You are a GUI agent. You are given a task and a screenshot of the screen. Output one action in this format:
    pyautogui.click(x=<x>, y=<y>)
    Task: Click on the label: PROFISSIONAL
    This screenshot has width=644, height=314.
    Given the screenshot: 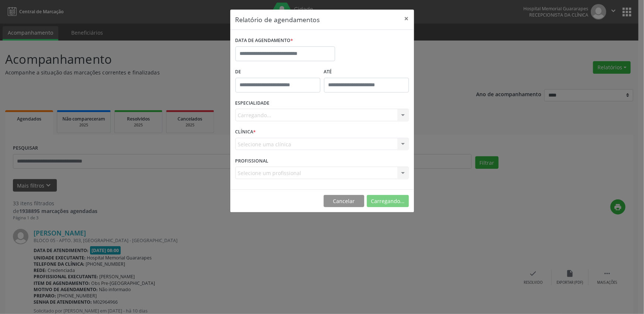 What is the action you would take?
    pyautogui.click(x=252, y=161)
    